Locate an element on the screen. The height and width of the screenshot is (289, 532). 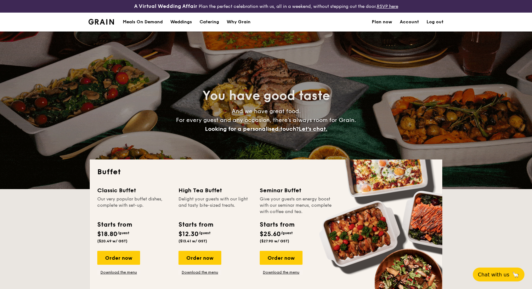
div: Give your guests an energy boost with our seminar menus, complete with coffee and tea. is located at coordinates (296, 205).